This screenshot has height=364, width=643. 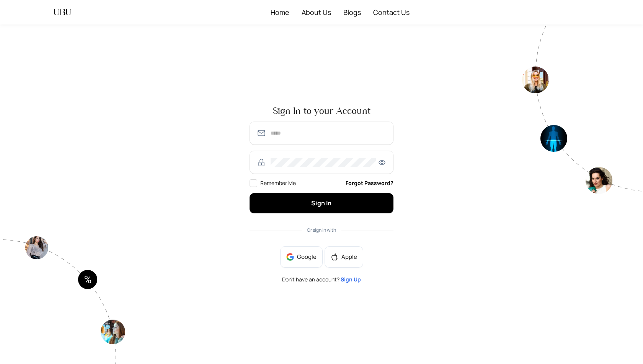 What do you see at coordinates (321, 230) in the screenshot?
I see `span: Or sign in with` at bounding box center [321, 230].